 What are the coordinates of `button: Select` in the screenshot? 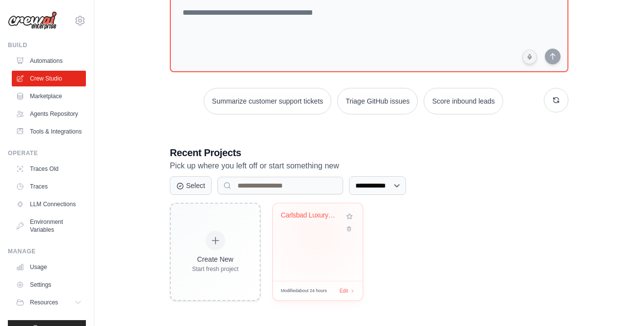 It's located at (190, 185).